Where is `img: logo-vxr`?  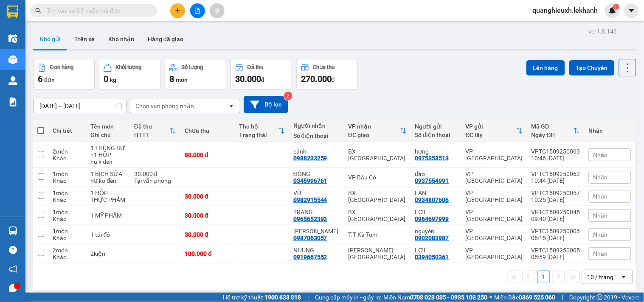
img: logo-vxr is located at coordinates (13, 12).